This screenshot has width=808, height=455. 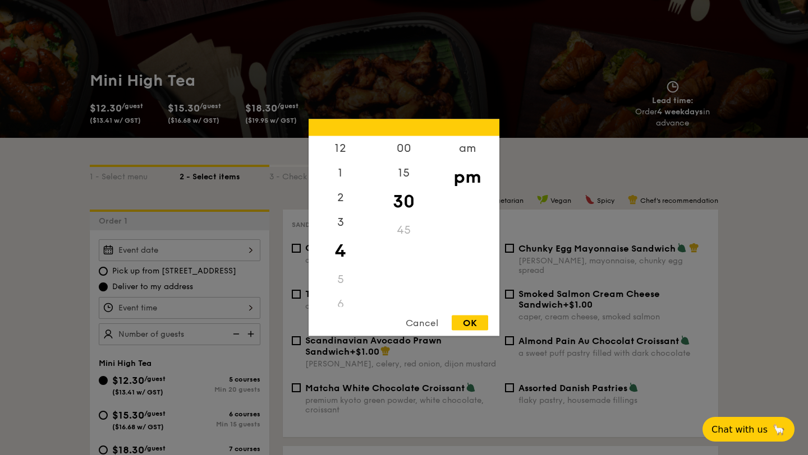 What do you see at coordinates (340, 149) in the screenshot?
I see `div: 12` at bounding box center [340, 149].